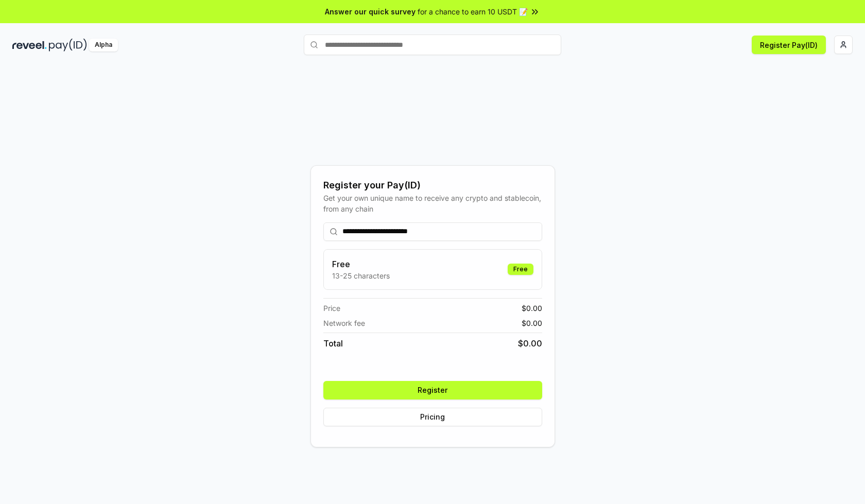 This screenshot has width=865, height=504. Describe the element at coordinates (473, 12) in the screenshot. I see `span: for a chance to earn 10 USDT 📝` at that location.